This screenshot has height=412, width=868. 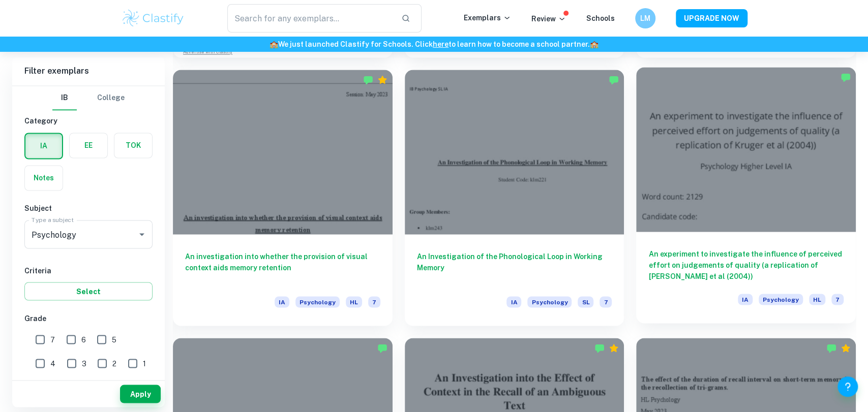 What do you see at coordinates (44, 178) in the screenshot?
I see `button: Notes` at bounding box center [44, 178].